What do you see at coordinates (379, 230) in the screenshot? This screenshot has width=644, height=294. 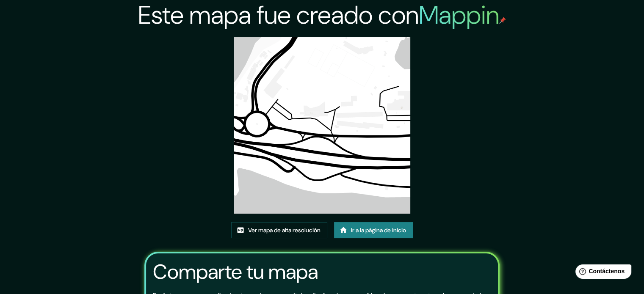 I see `font: Ir a la página de inicio` at bounding box center [379, 230].